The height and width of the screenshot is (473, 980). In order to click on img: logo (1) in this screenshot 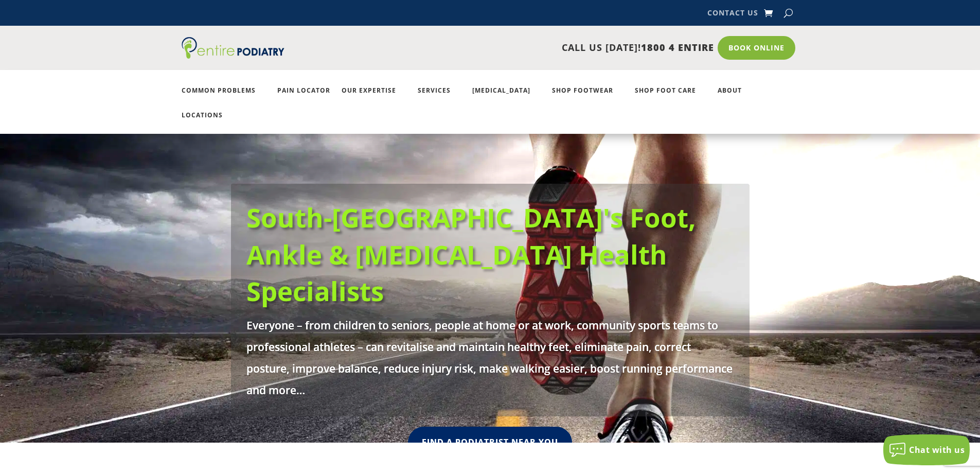, I will do `click(233, 48)`.